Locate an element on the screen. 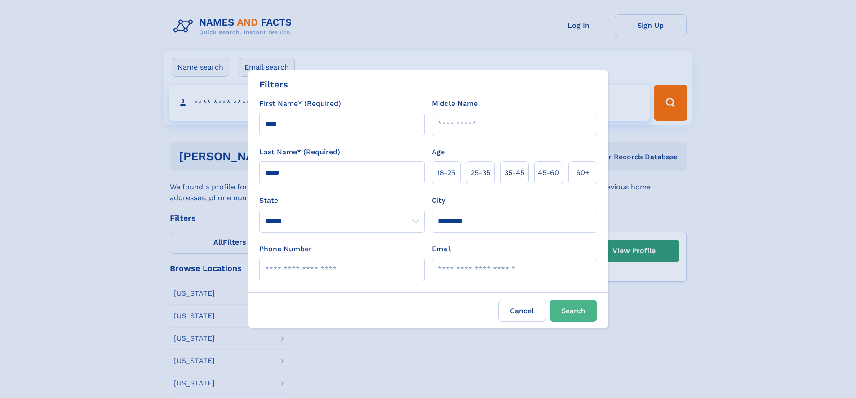  label: City is located at coordinates (438, 201).